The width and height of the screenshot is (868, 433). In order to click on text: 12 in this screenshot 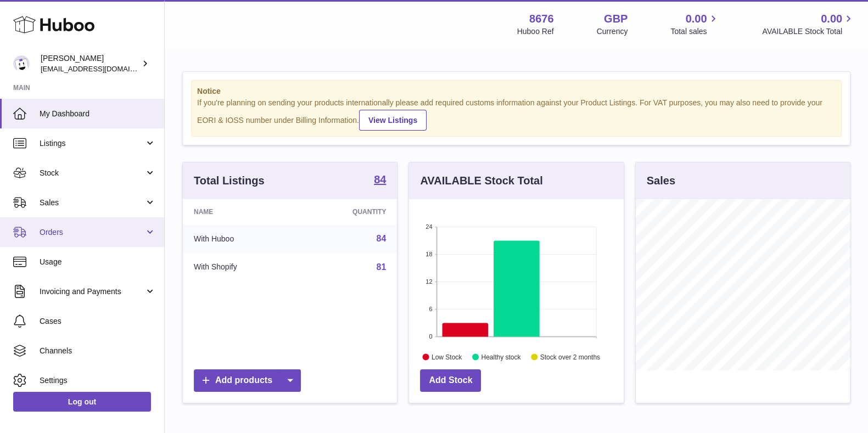, I will do `click(430, 282)`.